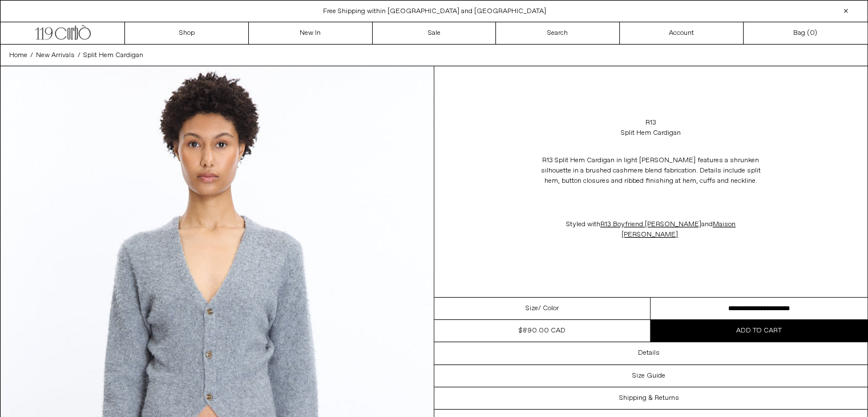 This screenshot has height=417, width=868. I want to click on a: Split Hem Cardigan, so click(113, 56).